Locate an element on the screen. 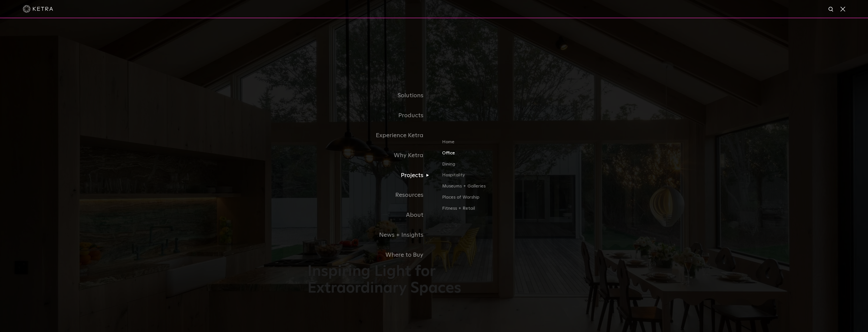 The image size is (868, 332). a: Products is located at coordinates (371, 116).